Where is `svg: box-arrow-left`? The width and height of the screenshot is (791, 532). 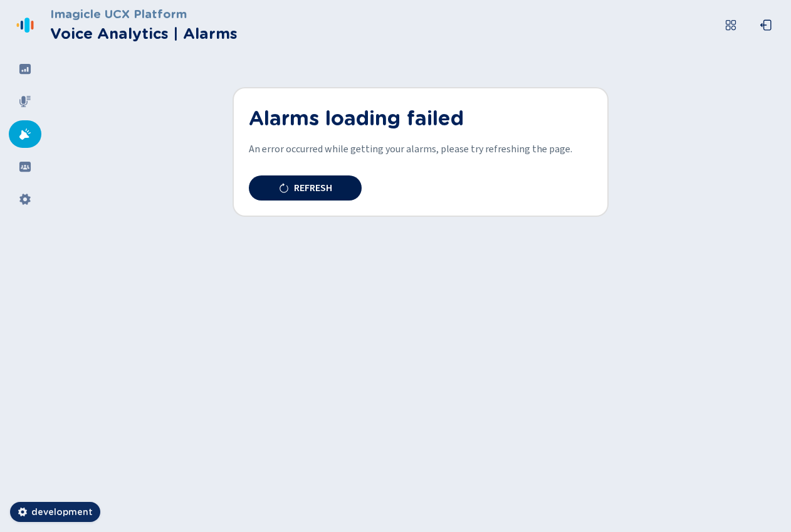 svg: box-arrow-left is located at coordinates (766, 25).